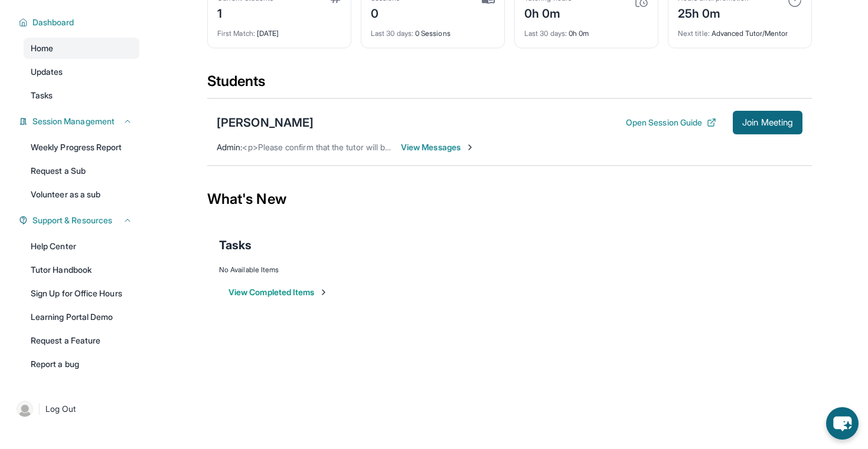 Image resolution: width=868 pixels, height=449 pixels. What do you see at coordinates (82, 171) in the screenshot?
I see `a: Request a Sub` at bounding box center [82, 171].